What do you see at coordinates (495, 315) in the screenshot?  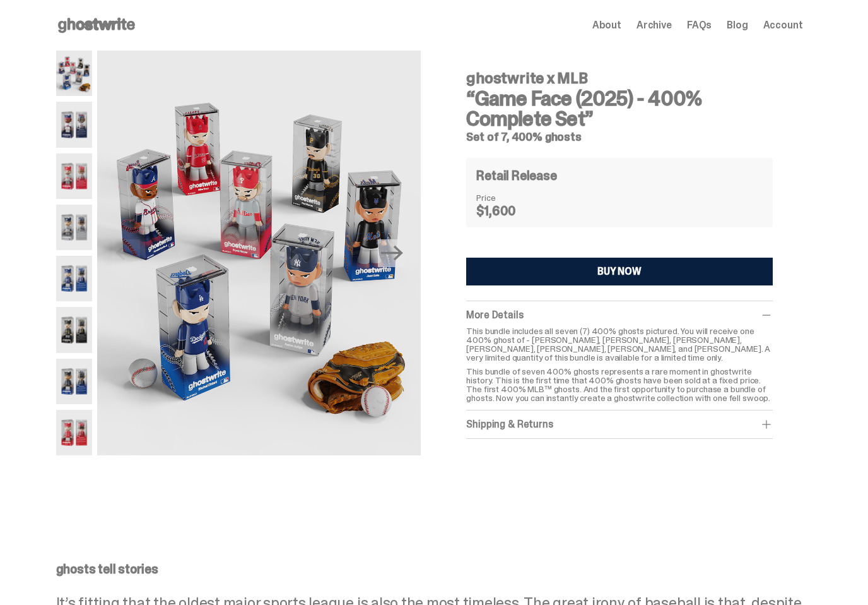 I see `span: More Details` at bounding box center [495, 315].